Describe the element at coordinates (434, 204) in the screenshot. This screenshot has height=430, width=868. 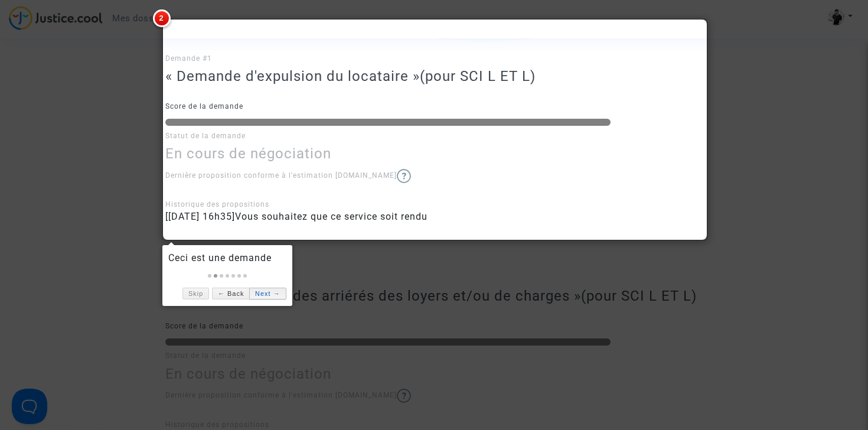
I see `div: Historique des propositions` at that location.